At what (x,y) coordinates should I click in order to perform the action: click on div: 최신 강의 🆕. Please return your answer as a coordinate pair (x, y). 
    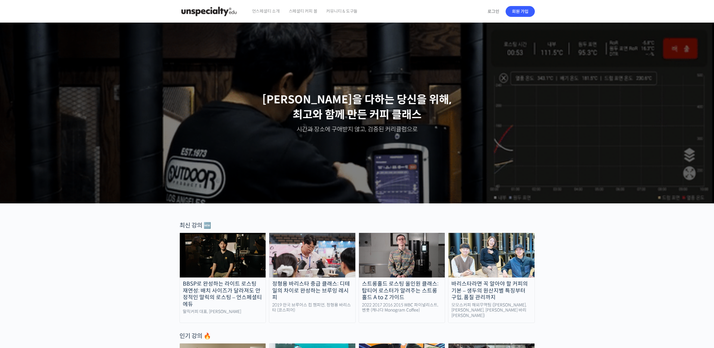
    Looking at the image, I should click on (357, 225).